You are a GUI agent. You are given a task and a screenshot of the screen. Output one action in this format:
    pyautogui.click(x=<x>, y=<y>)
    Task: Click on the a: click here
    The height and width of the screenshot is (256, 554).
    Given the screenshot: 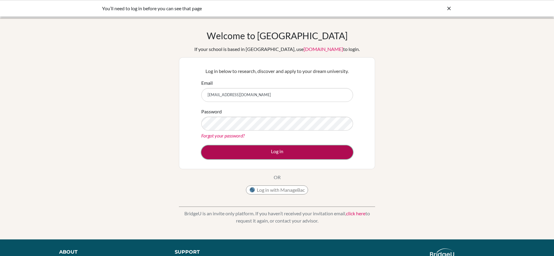 What is the action you would take?
    pyautogui.click(x=356, y=213)
    